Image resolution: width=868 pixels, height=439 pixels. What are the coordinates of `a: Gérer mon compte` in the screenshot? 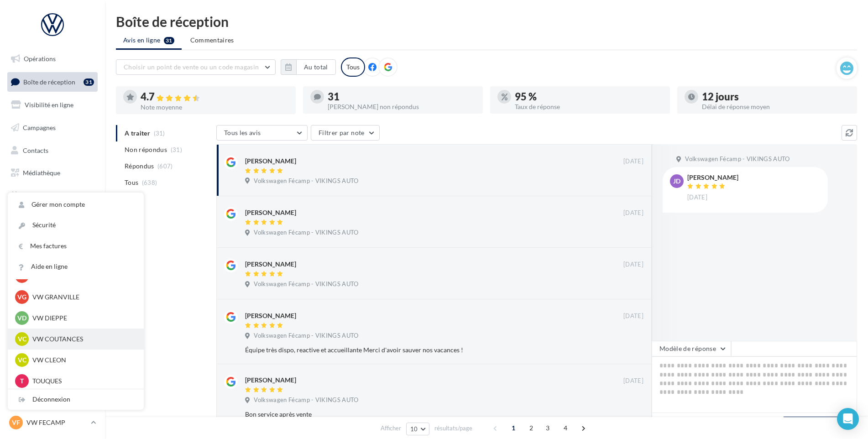 It's located at (76, 204).